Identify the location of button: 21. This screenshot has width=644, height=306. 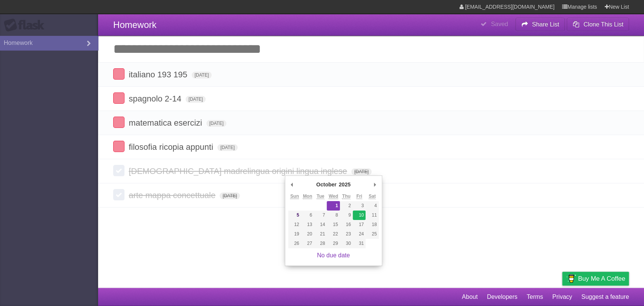
(321, 234).